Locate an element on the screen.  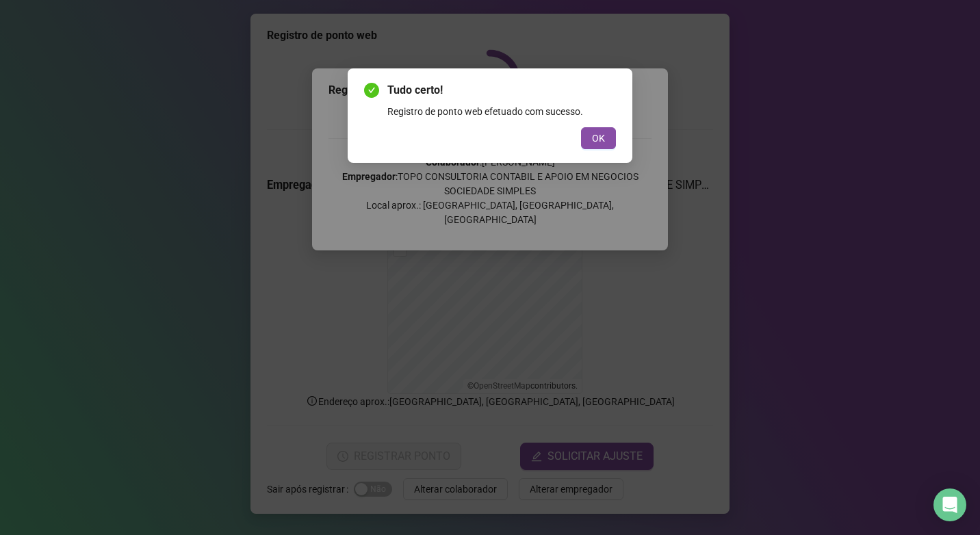
div: Open Intercom Messenger is located at coordinates (950, 505).